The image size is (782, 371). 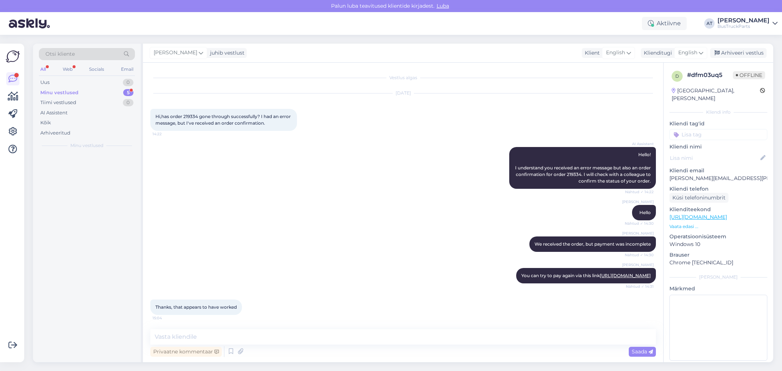 What do you see at coordinates (13, 56) in the screenshot?
I see `img: Askly Logo` at bounding box center [13, 56].